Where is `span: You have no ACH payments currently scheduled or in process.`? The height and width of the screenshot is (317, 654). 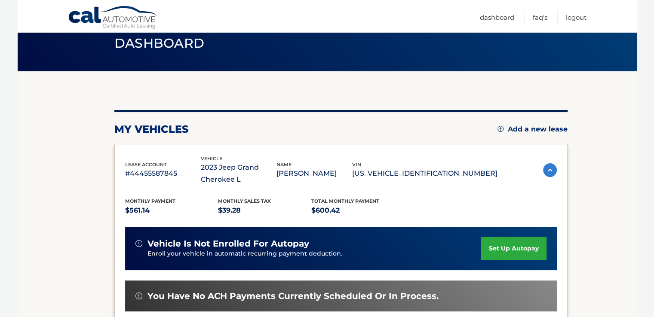 span: You have no ACH payments currently scheduled or in process. is located at coordinates (293, 296).